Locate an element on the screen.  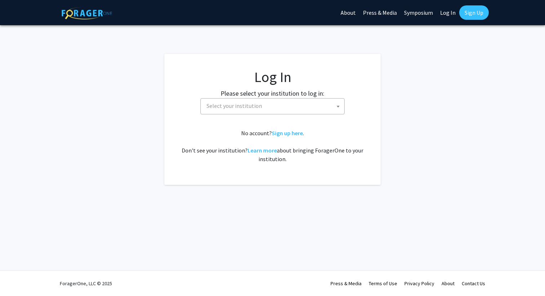
label: Please select your institution to log in: is located at coordinates (272, 93).